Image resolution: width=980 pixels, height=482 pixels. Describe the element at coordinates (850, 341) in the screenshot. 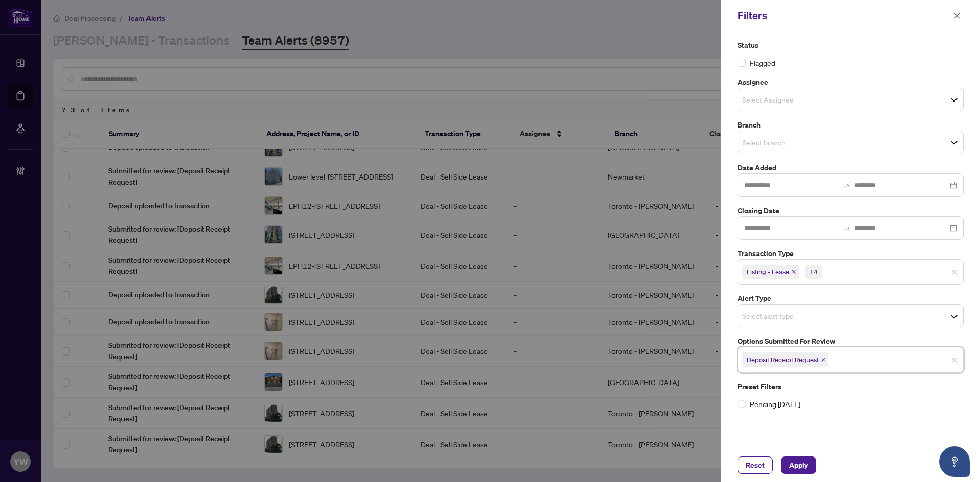

I see `label: Options Submitted for Review` at that location.